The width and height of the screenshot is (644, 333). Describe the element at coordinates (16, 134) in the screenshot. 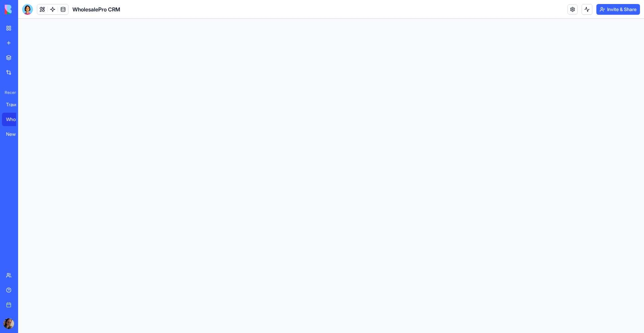

I see `a: New App` at that location.